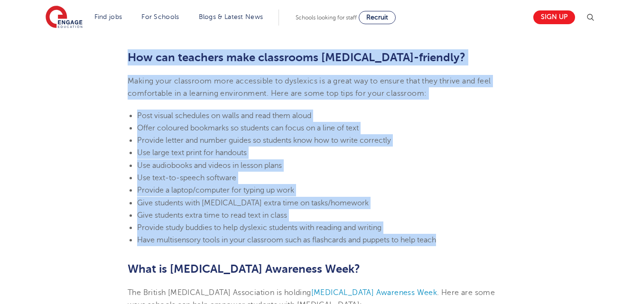 Image resolution: width=641 pixels, height=304 pixels. What do you see at coordinates (108, 17) in the screenshot?
I see `a: Find jobs` at bounding box center [108, 17].